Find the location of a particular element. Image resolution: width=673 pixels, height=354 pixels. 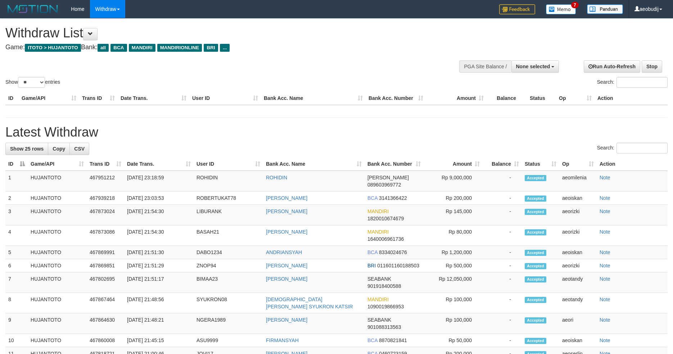

span: BRI is located at coordinates (211, 48).